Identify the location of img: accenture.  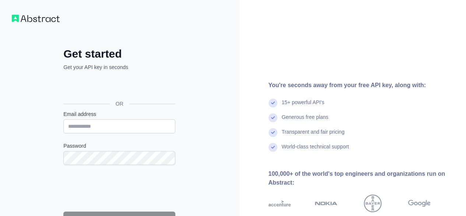
(280, 203).